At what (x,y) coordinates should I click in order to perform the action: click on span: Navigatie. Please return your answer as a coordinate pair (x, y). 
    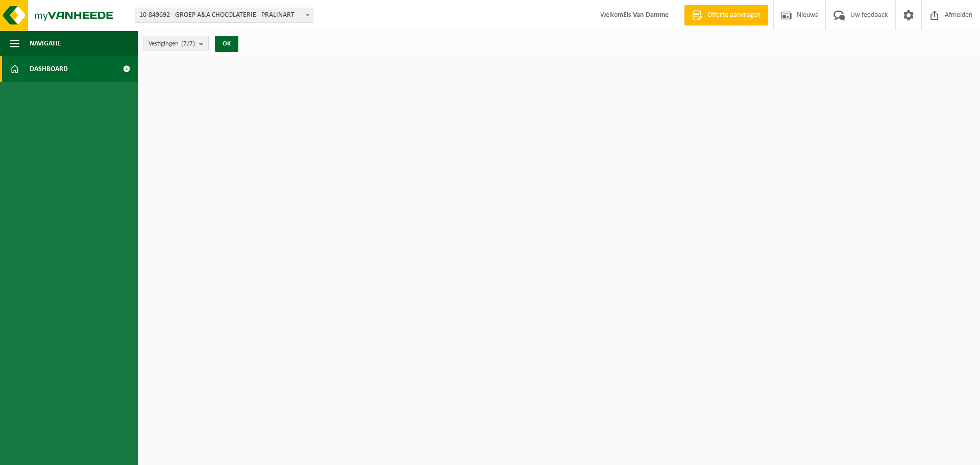
    Looking at the image, I should click on (45, 43).